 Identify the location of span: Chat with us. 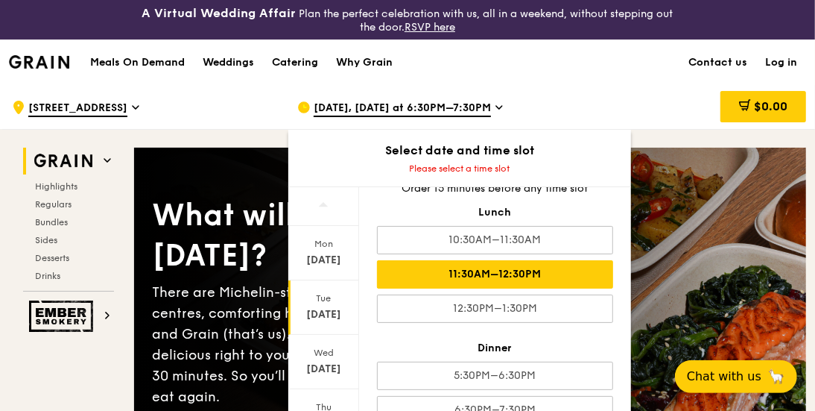
(724, 376).